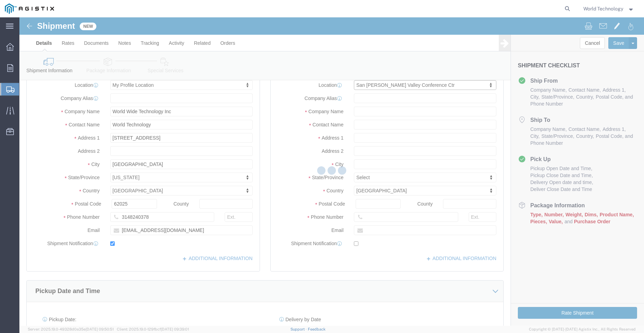 This screenshot has width=644, height=333. Describe the element at coordinates (29, 9) in the screenshot. I see `img: logo` at that location.